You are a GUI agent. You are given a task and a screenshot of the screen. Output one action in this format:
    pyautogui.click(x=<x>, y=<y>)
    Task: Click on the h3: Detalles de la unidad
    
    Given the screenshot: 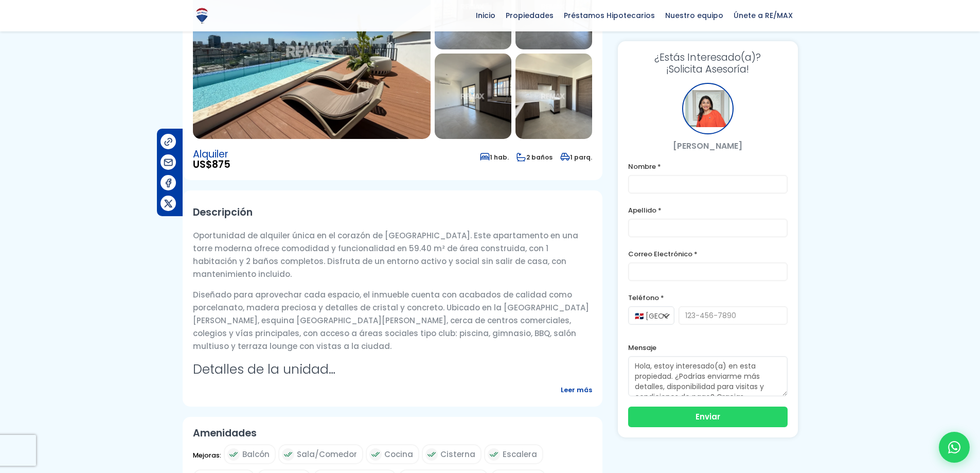 What is the action you would take?
    pyautogui.click(x=392, y=370)
    